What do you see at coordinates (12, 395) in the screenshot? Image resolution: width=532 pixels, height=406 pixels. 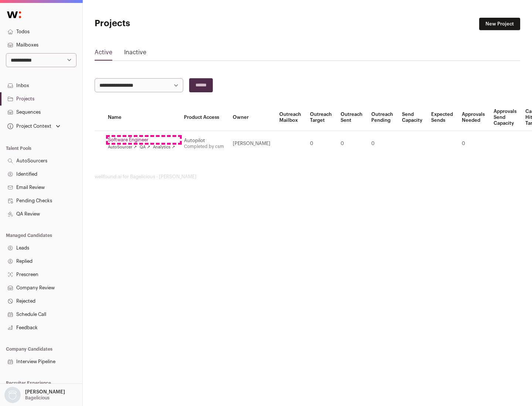 I see `img: nopic.png` at bounding box center [12, 395].